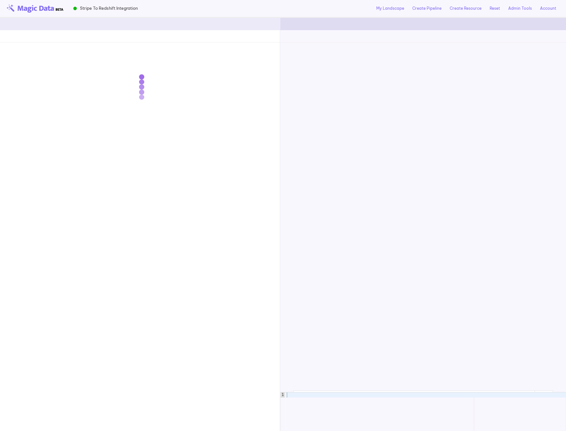 The height and width of the screenshot is (431, 566). Describe the element at coordinates (109, 8) in the screenshot. I see `span: Stripe To Redshift Integration` at that location.